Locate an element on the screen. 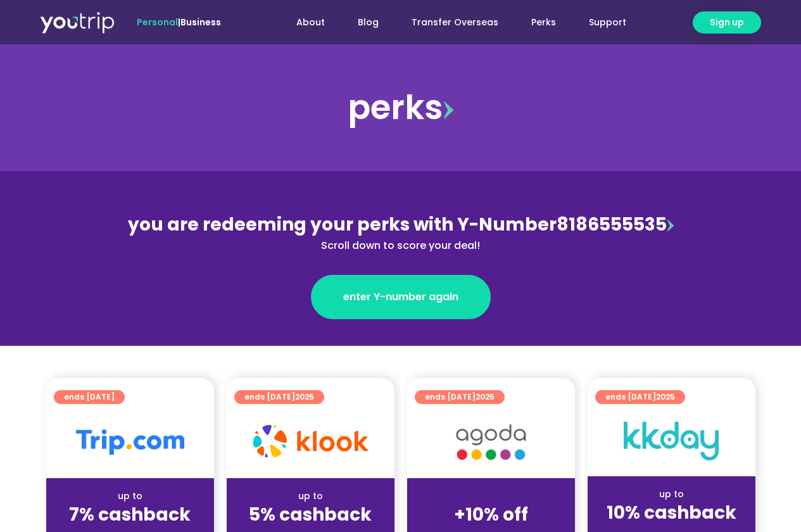 This screenshot has height=532, width=801. div: Scroll down to score your deal! is located at coordinates (401, 246).